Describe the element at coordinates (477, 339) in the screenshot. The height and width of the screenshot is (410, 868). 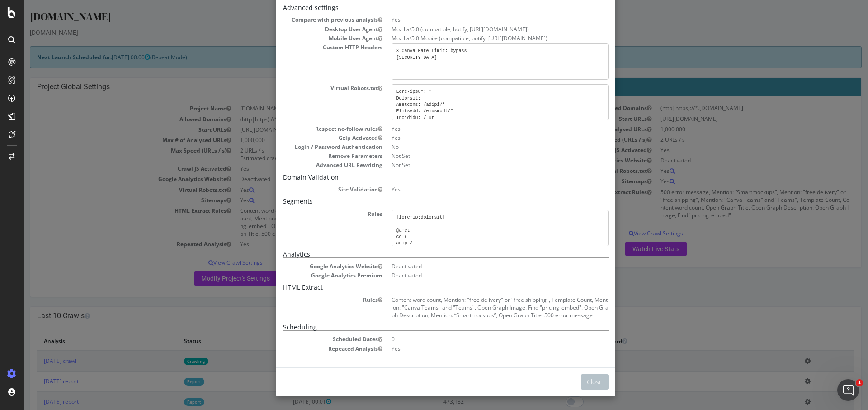
I see `dd: 0` at that location.